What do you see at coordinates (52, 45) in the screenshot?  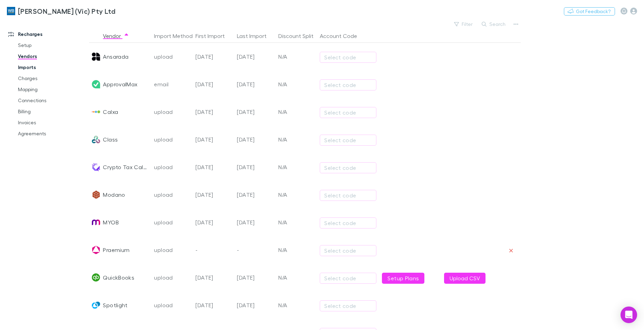 I see `a: Setup` at bounding box center [52, 45].